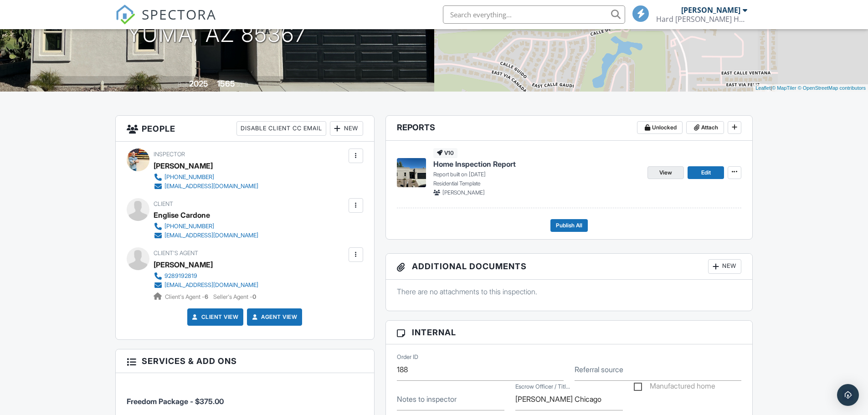 The image size is (868, 415). Describe the element at coordinates (674, 387) in the screenshot. I see `label: Manufactured home` at that location.